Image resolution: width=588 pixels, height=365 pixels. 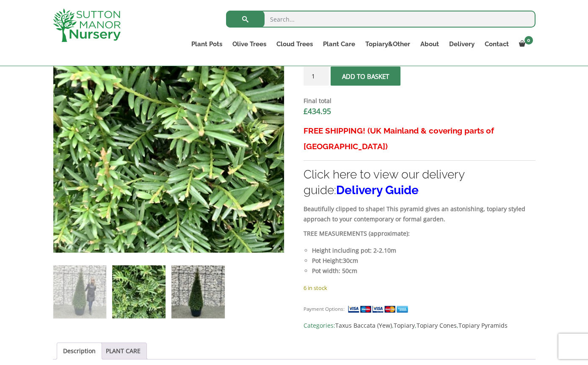 I want to click on input: Search..., so click(x=380, y=19).